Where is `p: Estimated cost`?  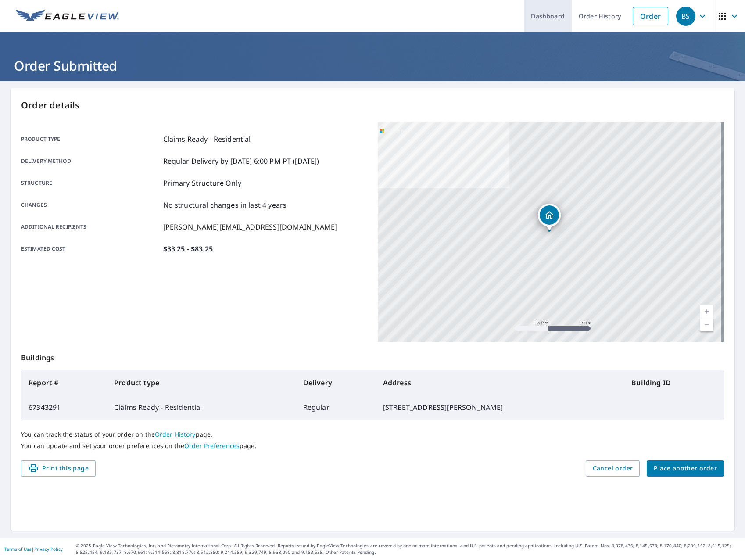 p: Estimated cost is located at coordinates (90, 249).